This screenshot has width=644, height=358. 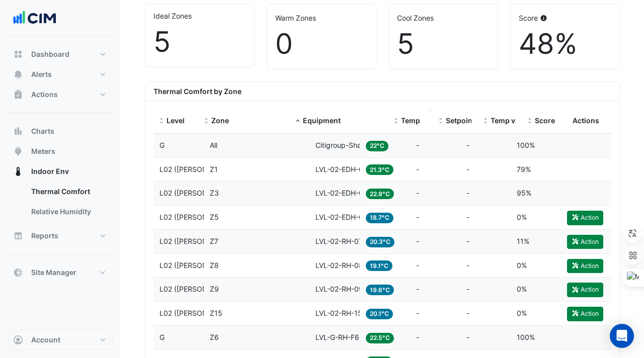 What do you see at coordinates (565, 44) in the screenshot?
I see `div: 48%` at bounding box center [565, 44].